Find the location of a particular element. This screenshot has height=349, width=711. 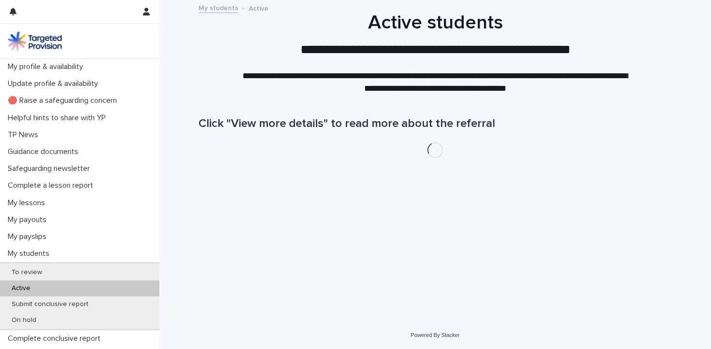

p: Safeguarding newsletter is located at coordinates (51, 169).